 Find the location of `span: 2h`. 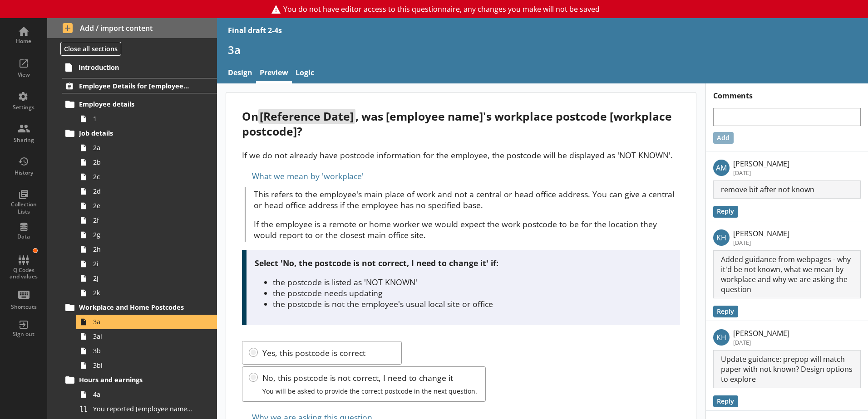

span: 2h is located at coordinates (144, 249).